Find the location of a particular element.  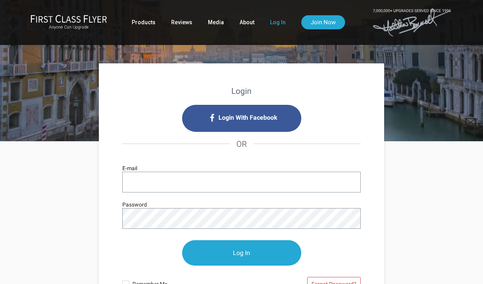

a: Join Now is located at coordinates (323, 22).